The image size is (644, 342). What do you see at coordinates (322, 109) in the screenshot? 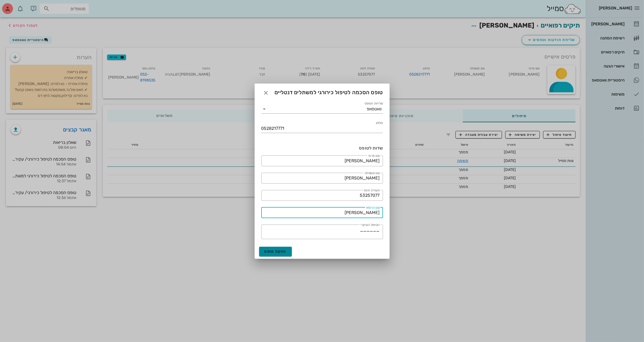
I see `div: שליחת הטופסוואטסאפ` at bounding box center [322, 109].